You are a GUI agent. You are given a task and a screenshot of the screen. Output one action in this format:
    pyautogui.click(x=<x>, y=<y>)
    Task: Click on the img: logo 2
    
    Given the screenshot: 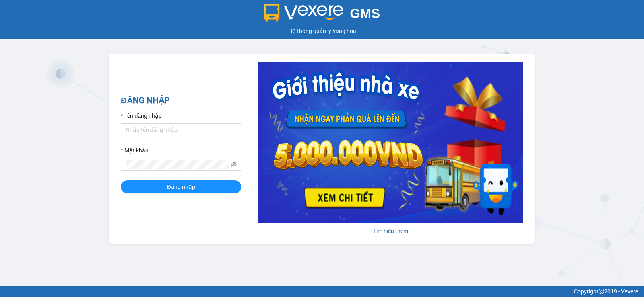 What is the action you would take?
    pyautogui.click(x=304, y=13)
    